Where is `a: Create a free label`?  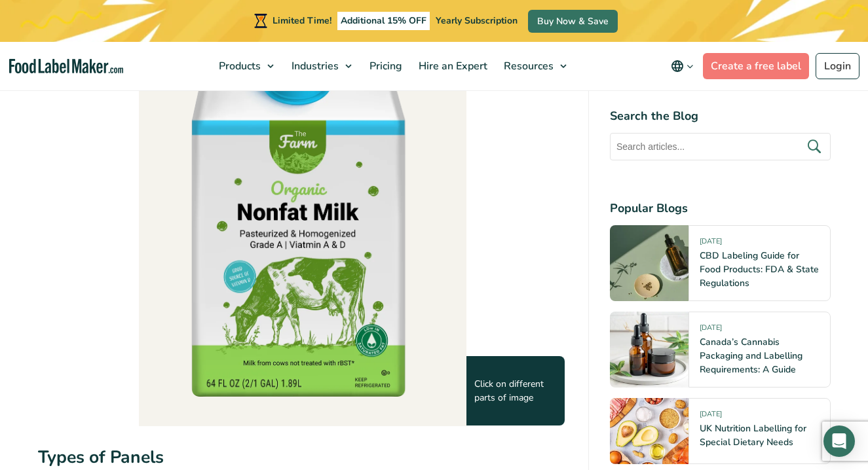
a: Create a free label is located at coordinates (756, 66).